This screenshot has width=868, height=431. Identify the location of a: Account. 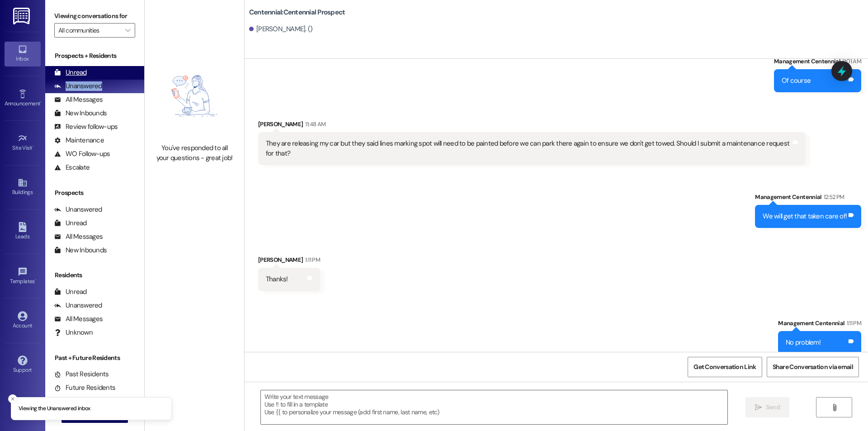
(23, 320).